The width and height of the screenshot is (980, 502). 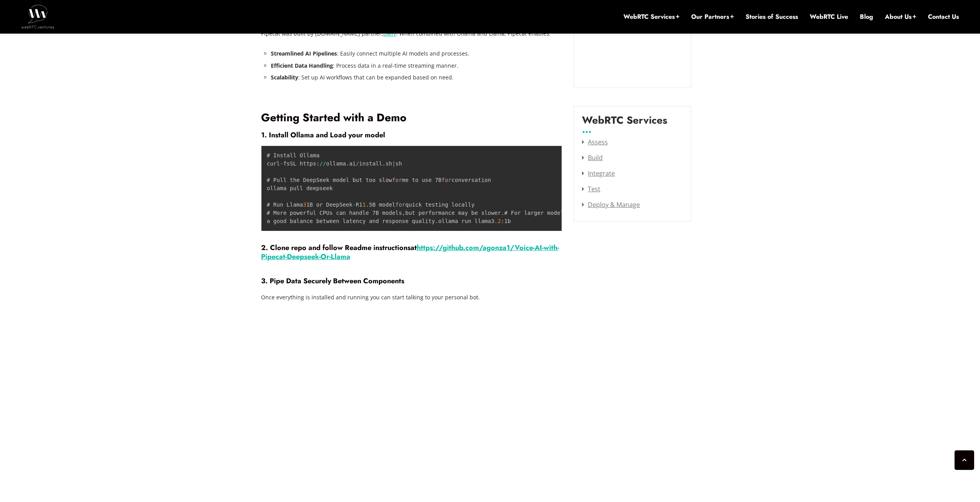 I want to click on a: Deploy & Manage, so click(x=611, y=205).